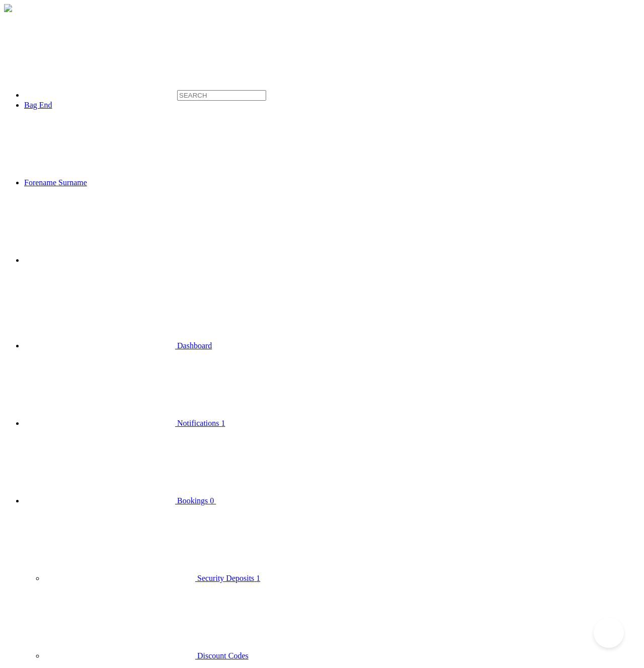 This screenshot has height=668, width=644. I want to click on a: Security Deposits 1, so click(152, 578).